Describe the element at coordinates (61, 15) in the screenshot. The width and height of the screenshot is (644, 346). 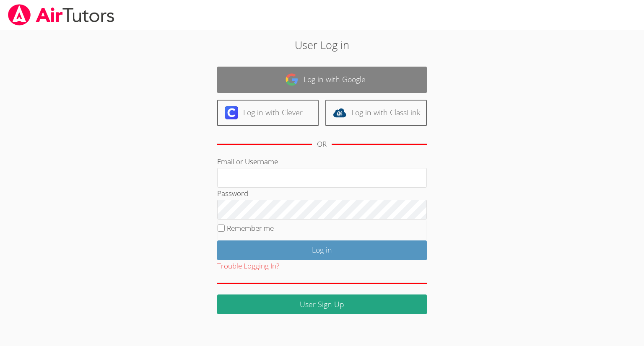
I see `img: airtutors_banner-c4298cdbf04f3fff15de1276eac7730deb9818008684d7c2e4769d2f7ddbe033.png` at that location.